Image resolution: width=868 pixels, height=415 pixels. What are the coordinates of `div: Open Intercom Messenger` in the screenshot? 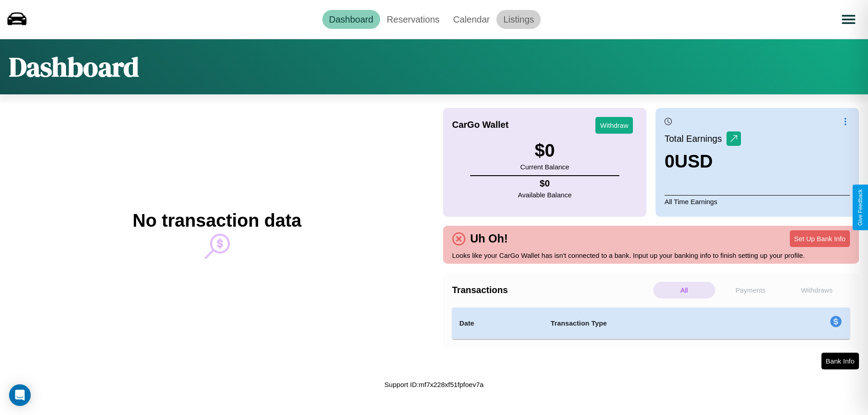 It's located at (20, 395).